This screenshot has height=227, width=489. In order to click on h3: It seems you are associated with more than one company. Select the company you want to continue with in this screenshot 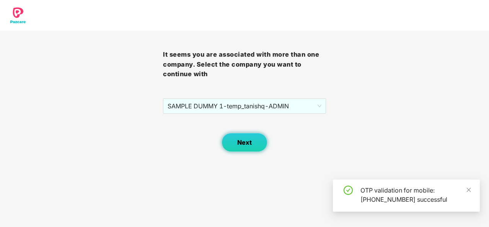, I will do `click(245, 64)`.